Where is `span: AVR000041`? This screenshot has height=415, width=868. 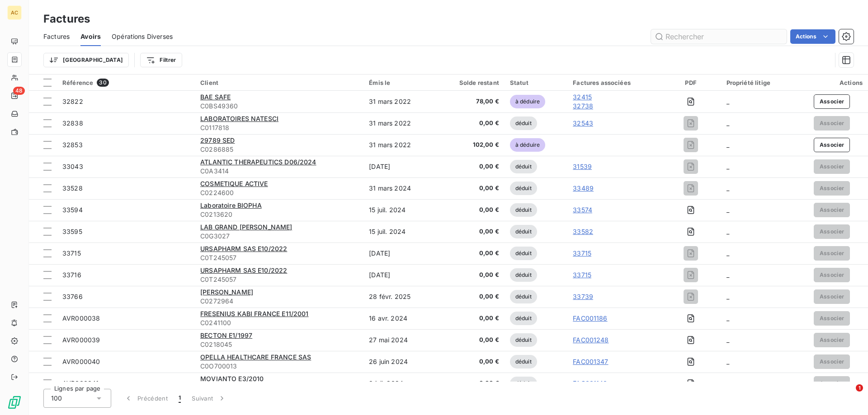 span: AVR000041 is located at coordinates (80, 383).